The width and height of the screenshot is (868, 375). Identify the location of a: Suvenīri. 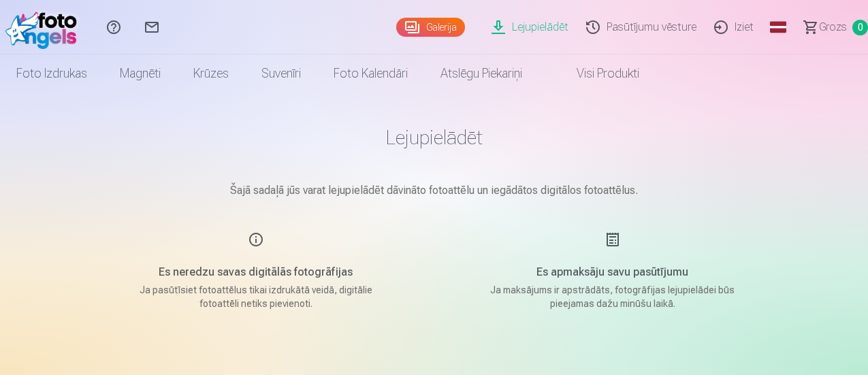
(281, 74).